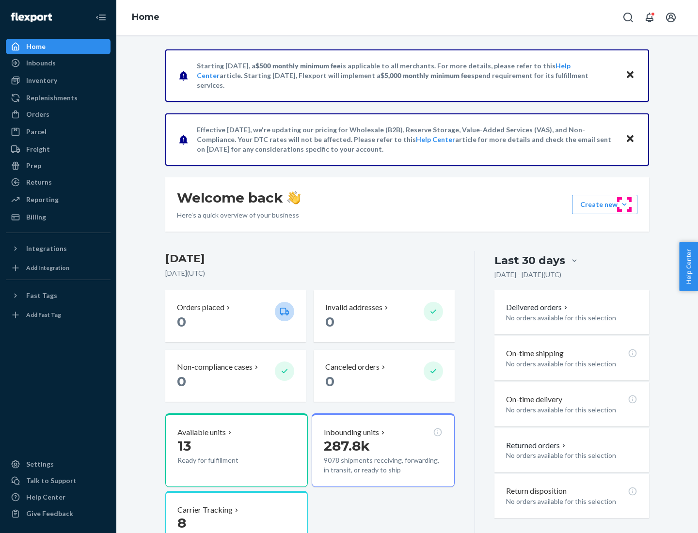 The width and height of the screenshot is (698, 533). I want to click on a: Add Fast Tag, so click(58, 315).